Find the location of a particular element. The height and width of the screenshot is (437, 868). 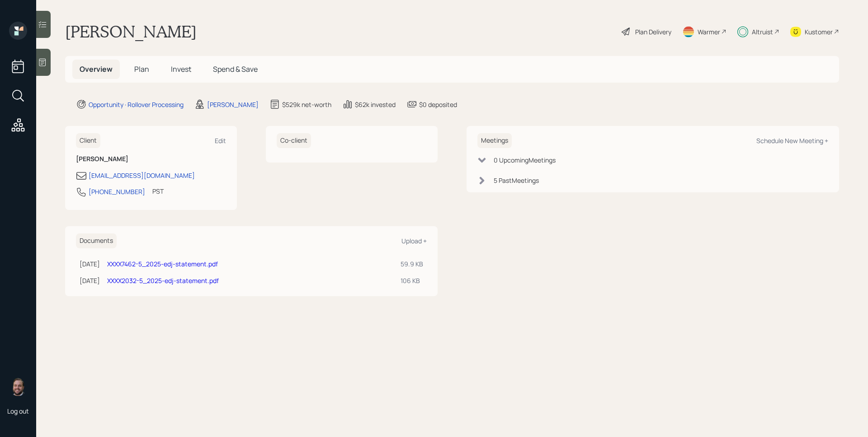

h6: Co-client is located at coordinates (294, 140).